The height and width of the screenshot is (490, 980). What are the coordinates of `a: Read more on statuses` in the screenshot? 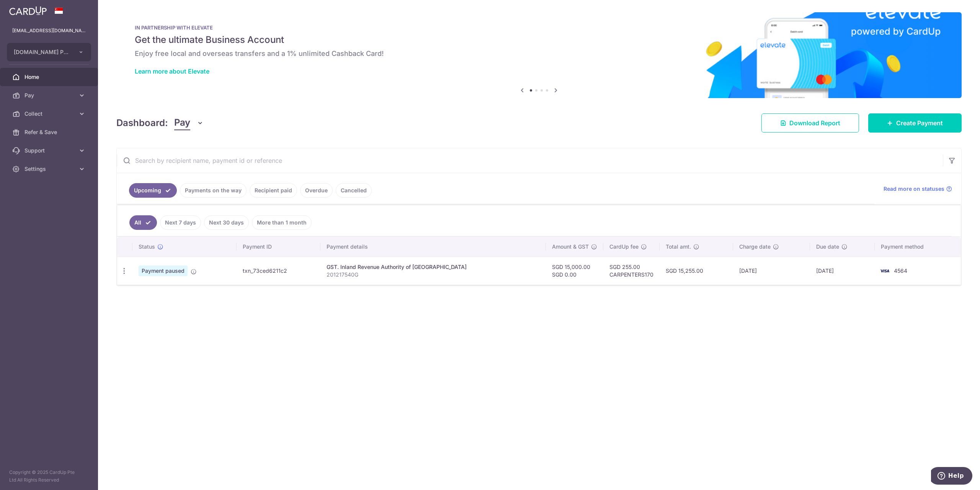 It's located at (917, 189).